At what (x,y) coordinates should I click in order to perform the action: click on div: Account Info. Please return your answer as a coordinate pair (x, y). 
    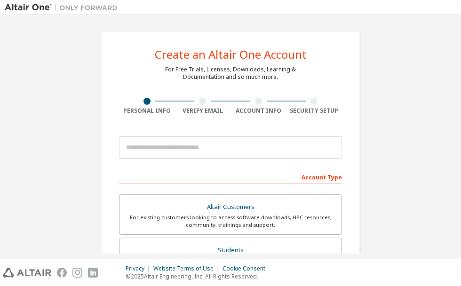
    Looking at the image, I should click on (258, 111).